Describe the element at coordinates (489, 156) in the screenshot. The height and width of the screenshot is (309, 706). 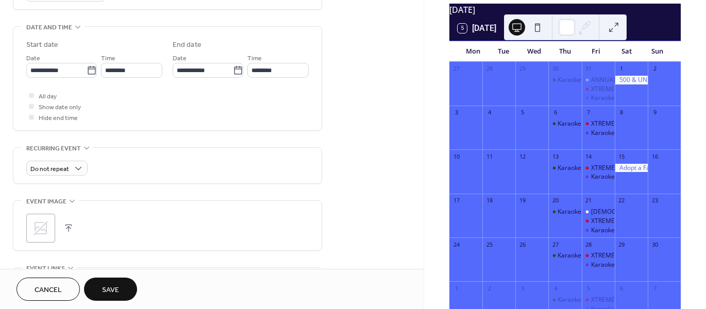
I see `div: 11` at that location.